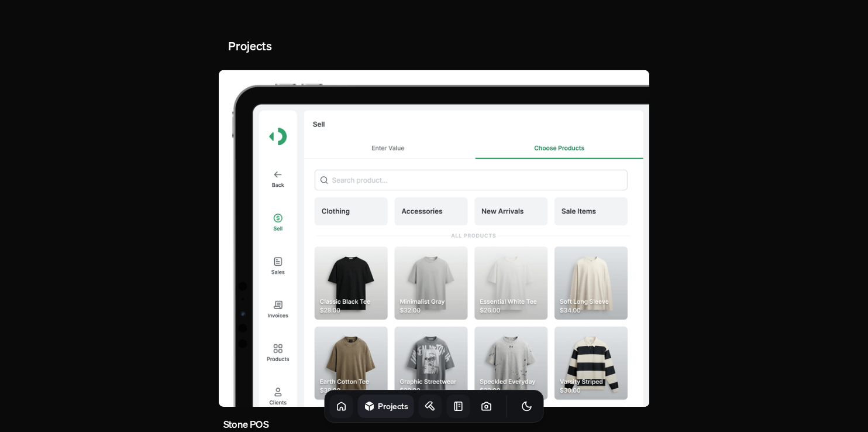 The image size is (868, 432). Describe the element at coordinates (527, 406) in the screenshot. I see `button: Toggle Theme` at that location.